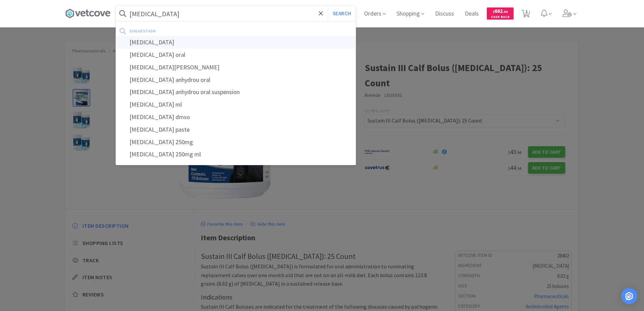 This screenshot has width=644, height=311. Describe the element at coordinates (500, 17) in the screenshot. I see `span: Cash Back` at that location.